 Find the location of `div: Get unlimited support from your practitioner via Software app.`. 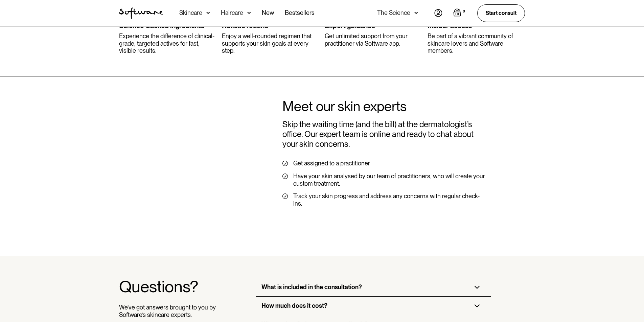

div: Get unlimited support from your practitioner via Software app. is located at coordinates (373, 39).